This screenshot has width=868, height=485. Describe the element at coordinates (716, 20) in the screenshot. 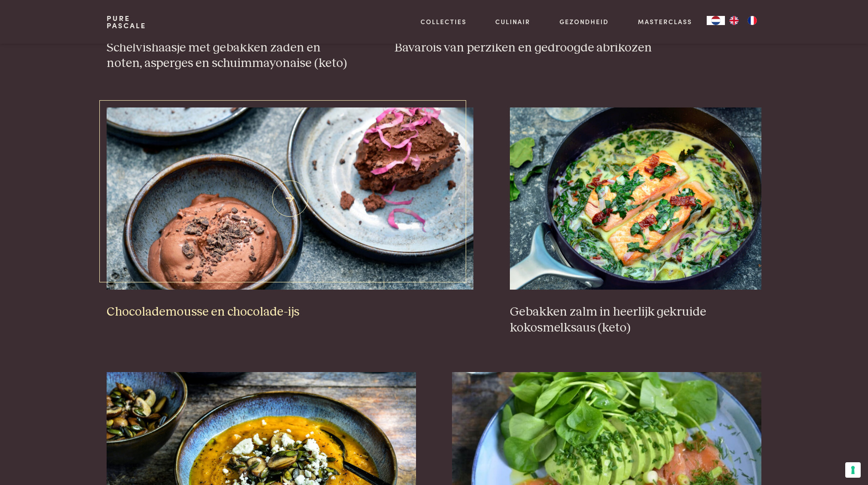

I see `a: NL` at that location.